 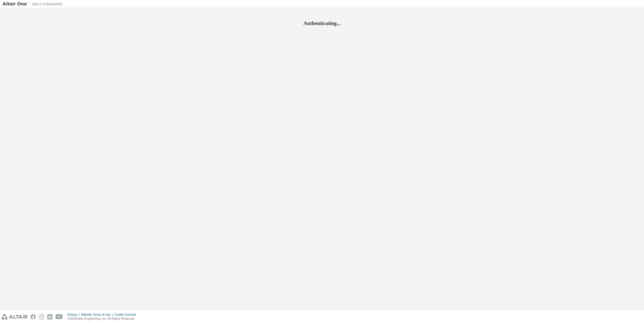 What do you see at coordinates (59, 316) in the screenshot?
I see `img: youtube.svg` at bounding box center [59, 316].